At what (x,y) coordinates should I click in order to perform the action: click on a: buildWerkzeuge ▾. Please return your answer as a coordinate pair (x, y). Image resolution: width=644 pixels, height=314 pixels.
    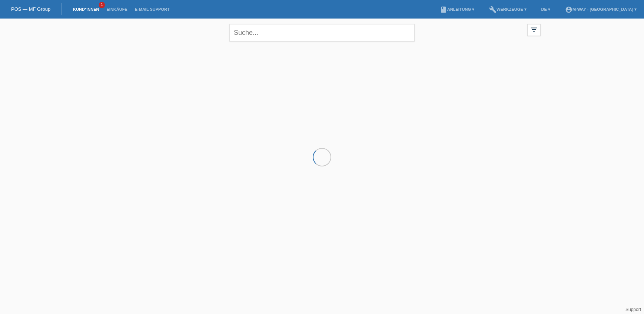
    Looking at the image, I should click on (508, 9).